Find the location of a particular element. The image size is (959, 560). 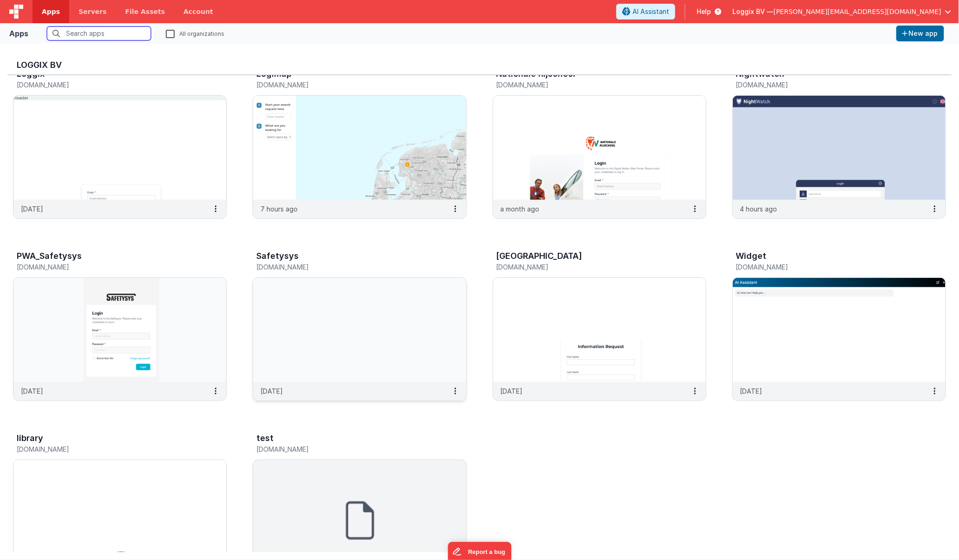

h3: test is located at coordinates (265, 438).